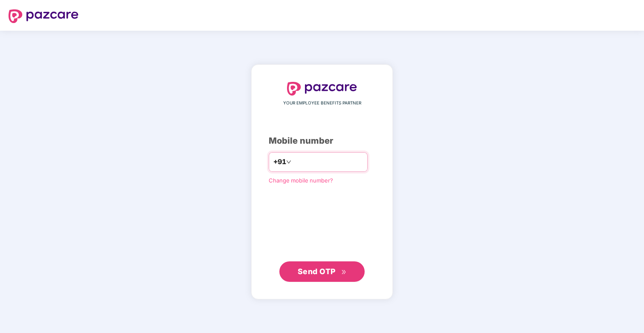 Image resolution: width=644 pixels, height=333 pixels. What do you see at coordinates (289, 162) in the screenshot?
I see `span: down` at bounding box center [289, 162].